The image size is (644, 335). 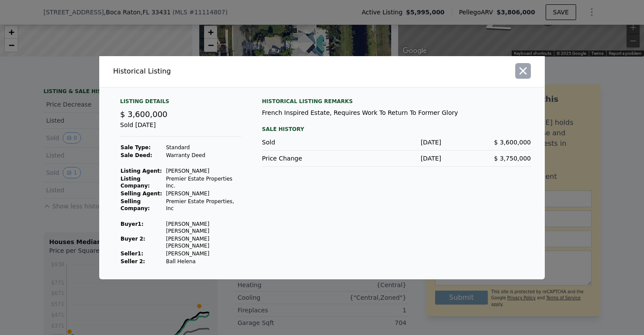 I want to click on strong: Seller 2:, so click(x=133, y=262).